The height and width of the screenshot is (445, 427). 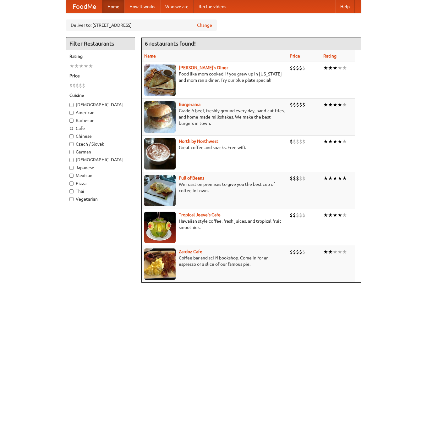 I want to click on label: Japanese, so click(x=101, y=168).